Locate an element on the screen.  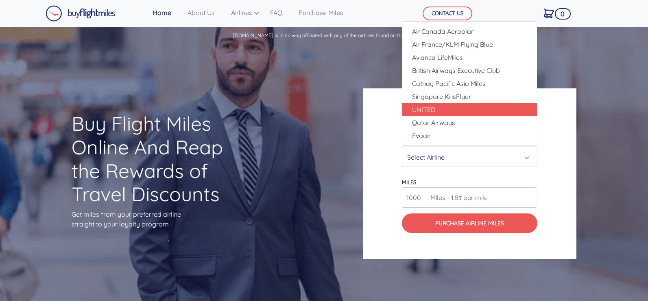
span: British Airways Executive Club is located at coordinates (456, 70).